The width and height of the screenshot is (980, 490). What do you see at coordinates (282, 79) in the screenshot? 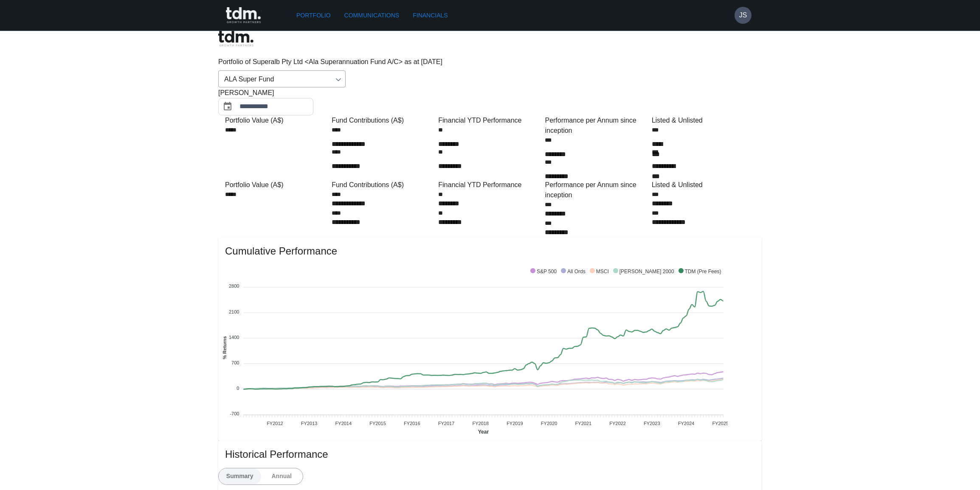
I see `div: ALA Super Fund` at bounding box center [282, 79].